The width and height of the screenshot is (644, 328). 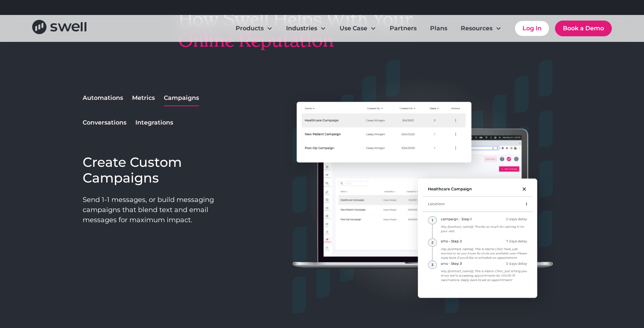 I want to click on h2: How Swell Helps With Your, so click(x=322, y=30).